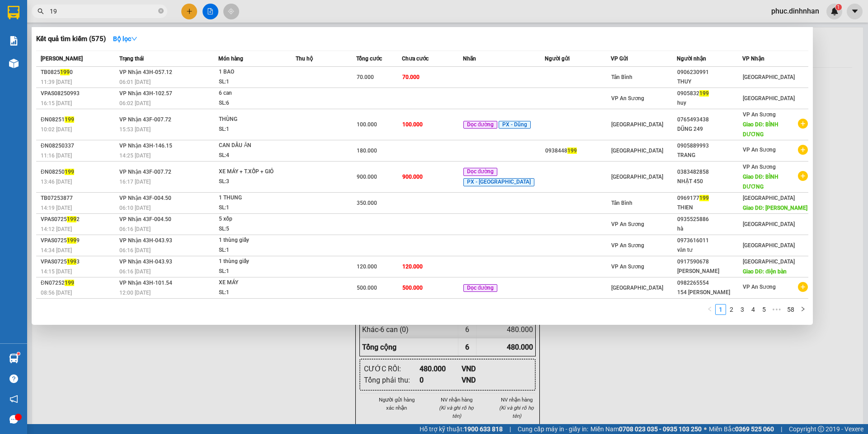 The image size is (868, 434). Describe the element at coordinates (753, 310) in the screenshot. I see `li: 4` at that location.